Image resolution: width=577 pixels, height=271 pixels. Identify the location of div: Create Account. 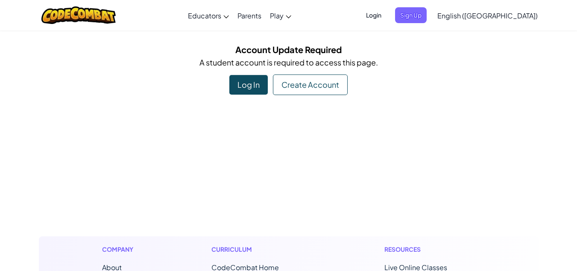
(310, 85).